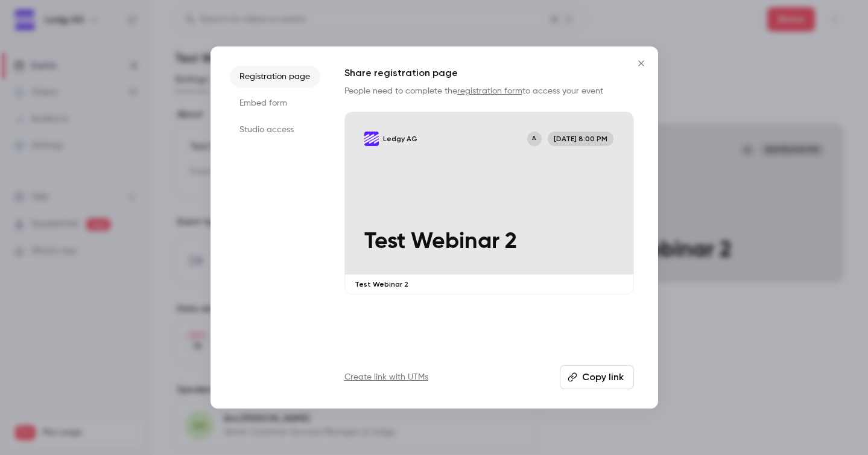  What do you see at coordinates (597, 378) in the screenshot?
I see `button: Copy link` at bounding box center [597, 378].